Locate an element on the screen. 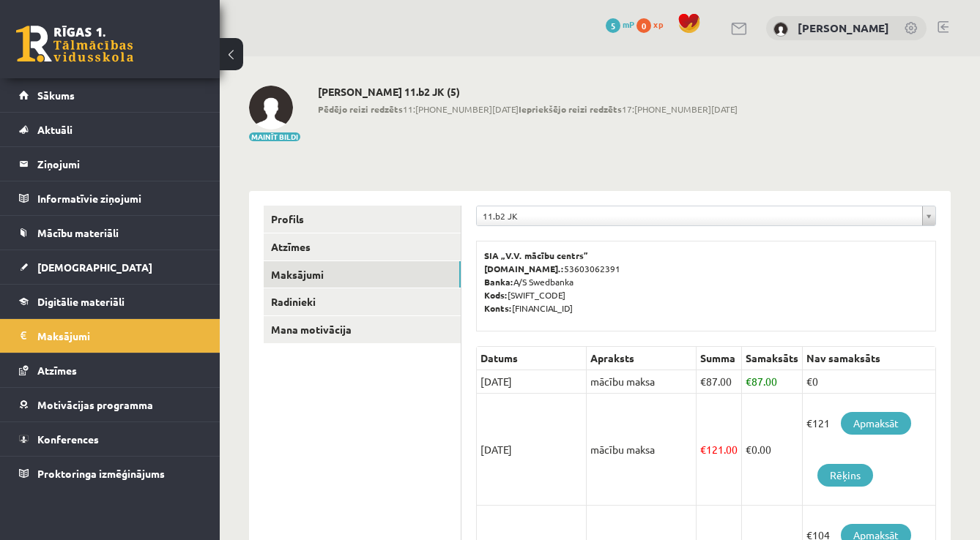  td: €0 is located at coordinates (870, 382).